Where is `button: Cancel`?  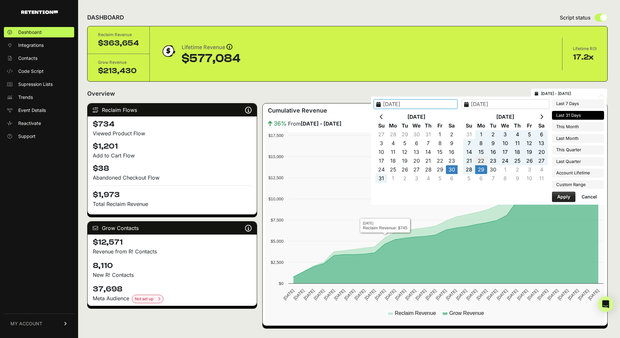 button: Cancel is located at coordinates (589, 197).